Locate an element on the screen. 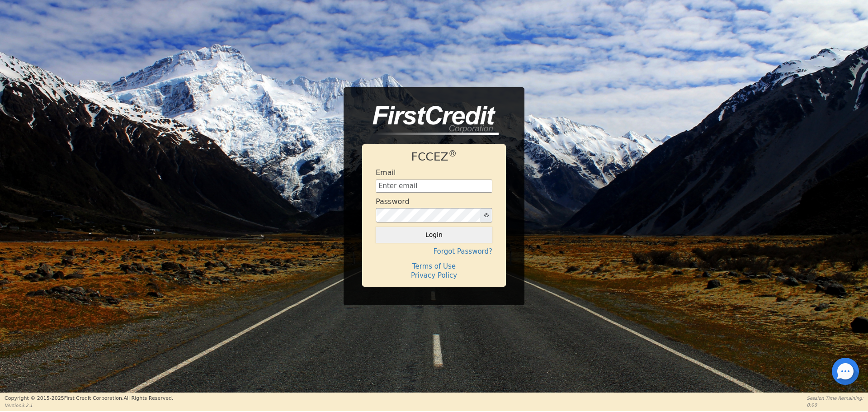 This screenshot has height=412, width=868. h4: Email is located at coordinates (386, 172).